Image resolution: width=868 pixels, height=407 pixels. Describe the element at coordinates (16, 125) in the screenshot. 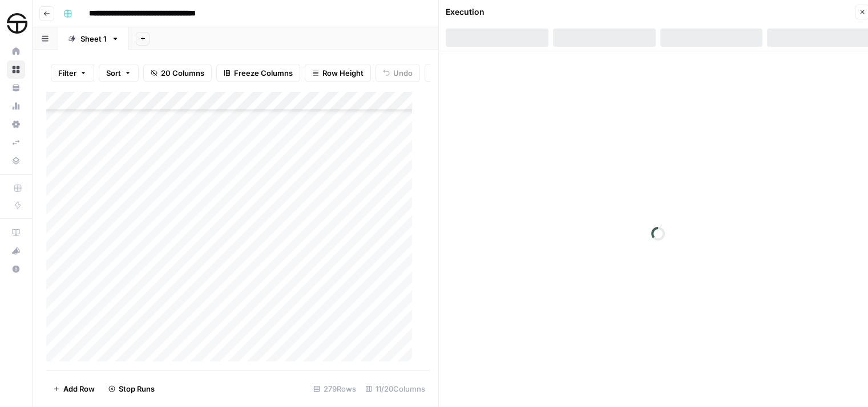

I see `a: Settings` at that location.